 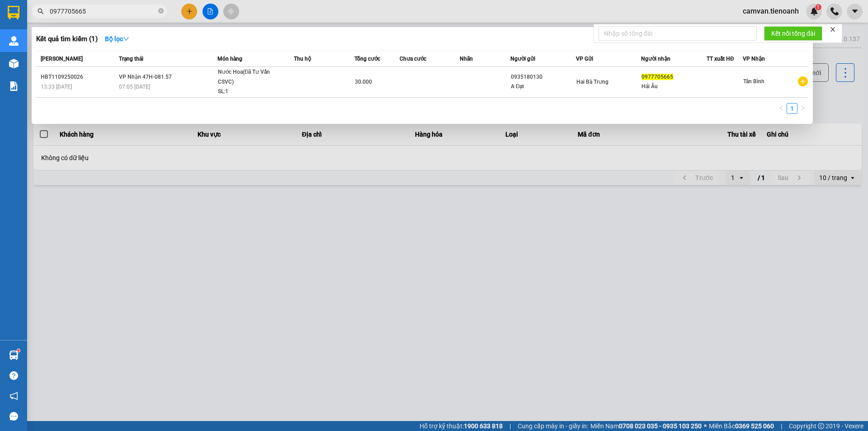 I want to click on span: Món hàng, so click(x=230, y=58).